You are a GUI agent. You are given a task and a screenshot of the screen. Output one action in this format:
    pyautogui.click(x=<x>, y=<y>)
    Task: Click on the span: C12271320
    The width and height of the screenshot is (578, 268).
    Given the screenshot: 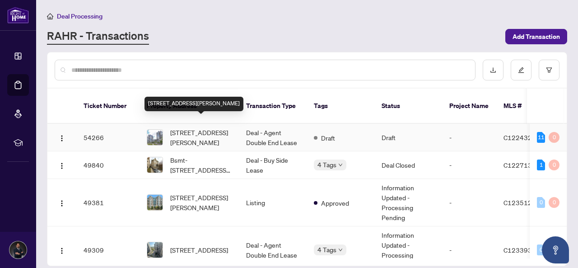 What is the action you would take?
    pyautogui.click(x=522, y=165)
    